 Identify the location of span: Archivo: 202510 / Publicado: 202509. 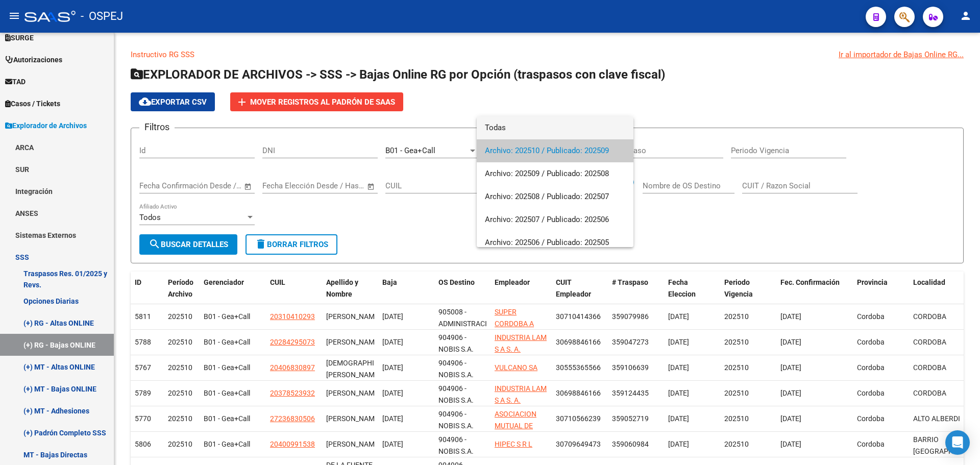
(555, 151).